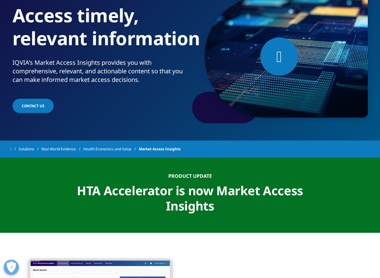 This screenshot has height=278, width=380. I want to click on a: Health Economics and Value, so click(111, 149).